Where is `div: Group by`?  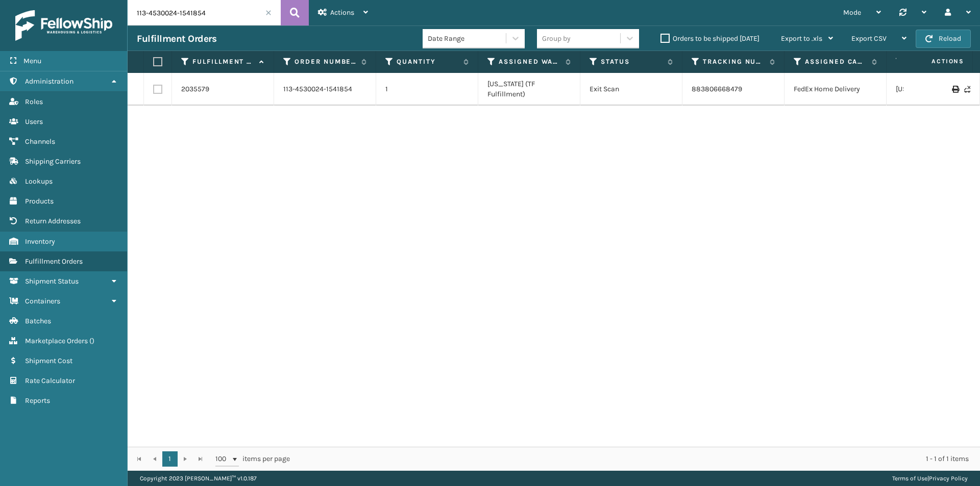
div: Group by is located at coordinates (556, 39).